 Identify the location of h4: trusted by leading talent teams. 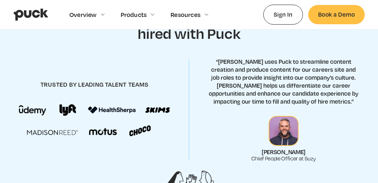
(94, 84).